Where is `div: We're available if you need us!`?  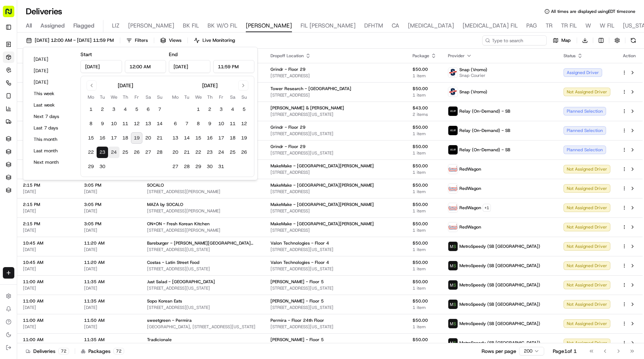 div: We're available if you need us! is located at coordinates (65, 79).